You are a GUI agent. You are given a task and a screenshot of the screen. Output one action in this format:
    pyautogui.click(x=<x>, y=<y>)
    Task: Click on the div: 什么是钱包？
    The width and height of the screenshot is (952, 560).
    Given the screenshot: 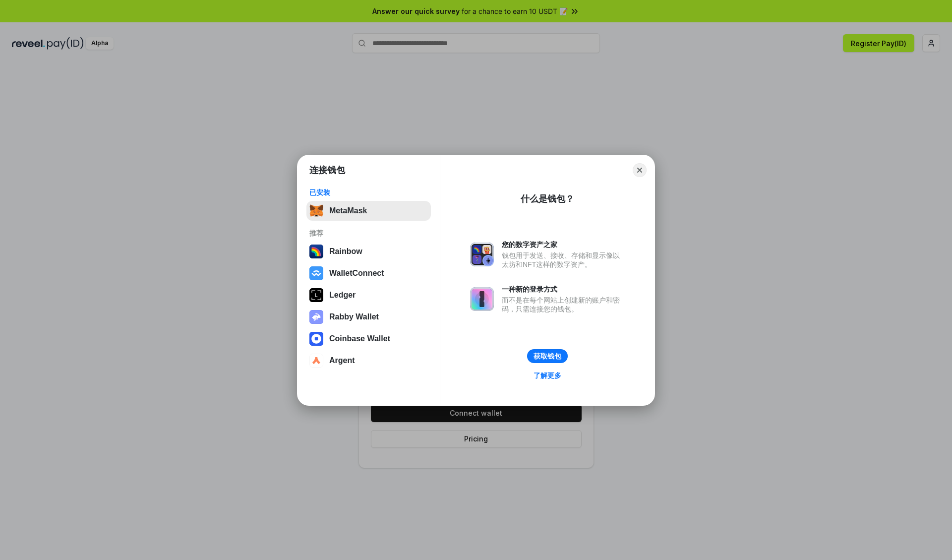 What is the action you would take?
    pyautogui.click(x=547, y=198)
    